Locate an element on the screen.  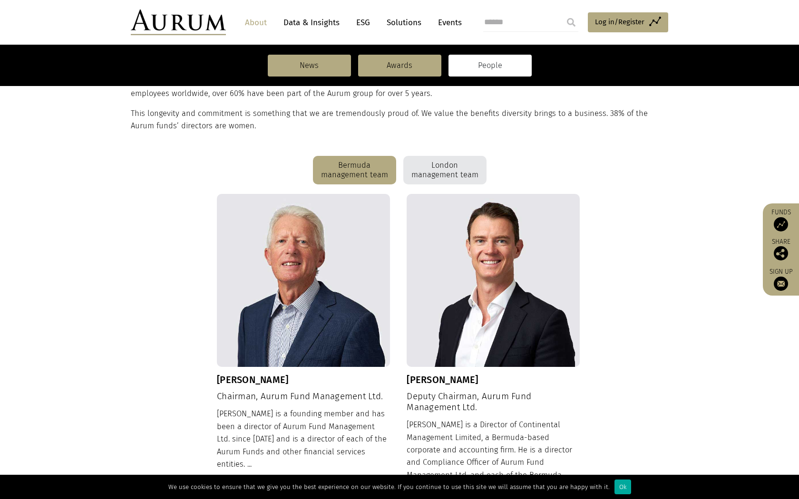
a: ESG is located at coordinates (363, 22).